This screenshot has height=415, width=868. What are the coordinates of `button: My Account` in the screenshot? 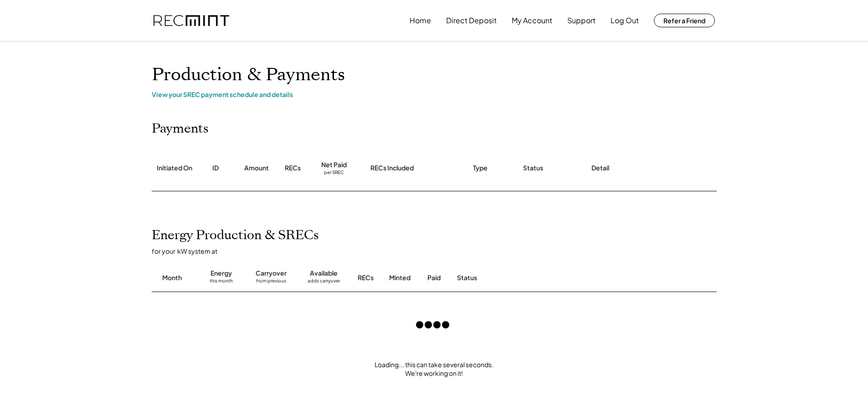 It's located at (532, 20).